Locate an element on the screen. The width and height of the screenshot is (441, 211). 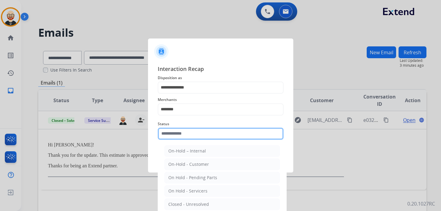
div: On-Hold - Customer is located at coordinates (189, 164).